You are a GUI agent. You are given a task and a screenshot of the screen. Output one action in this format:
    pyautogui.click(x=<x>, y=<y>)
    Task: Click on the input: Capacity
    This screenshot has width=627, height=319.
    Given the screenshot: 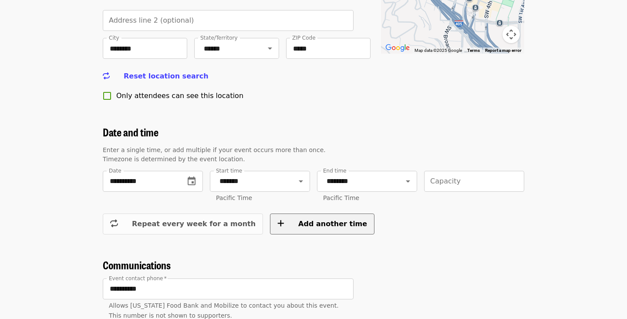 What is the action you would take?
    pyautogui.click(x=474, y=181)
    